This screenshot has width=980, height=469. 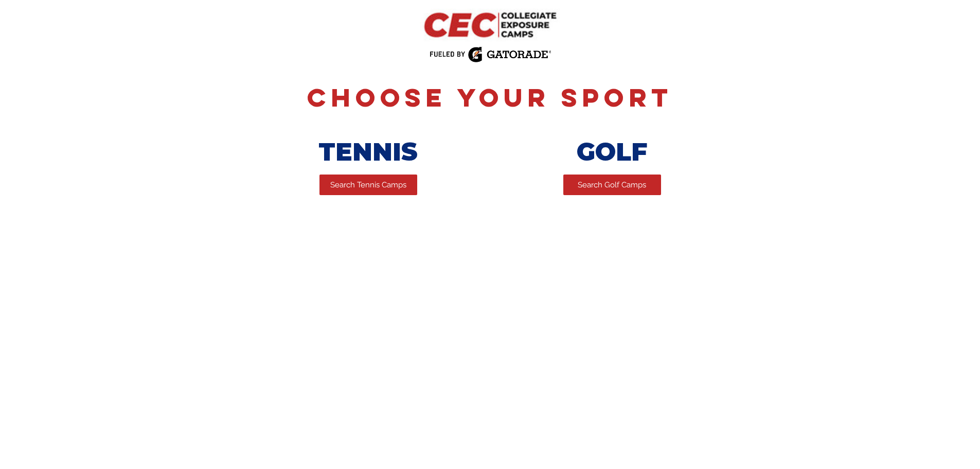 I want to click on span: Choose Your Sport, so click(x=490, y=97).